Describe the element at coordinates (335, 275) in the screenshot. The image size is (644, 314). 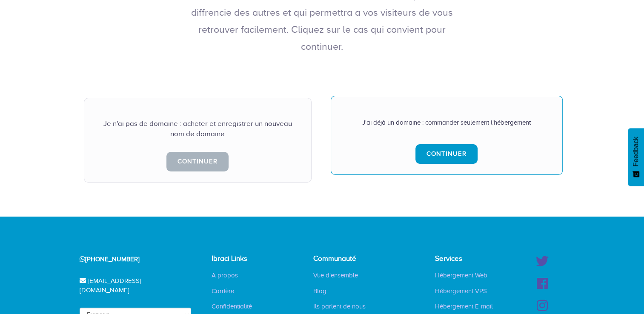
I see `a: Vue d'ensemble` at that location.